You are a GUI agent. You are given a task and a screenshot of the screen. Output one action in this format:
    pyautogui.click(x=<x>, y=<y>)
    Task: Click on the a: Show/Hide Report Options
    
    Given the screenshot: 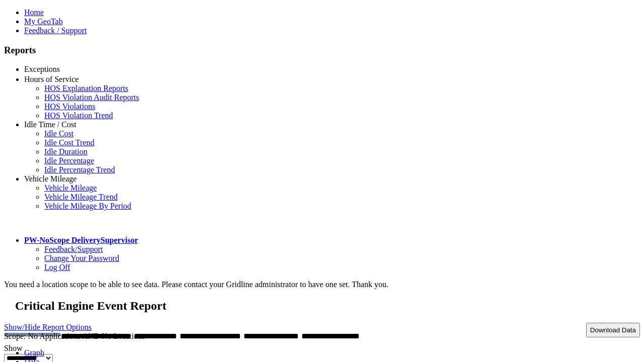 What is the action you would take?
    pyautogui.click(x=48, y=327)
    